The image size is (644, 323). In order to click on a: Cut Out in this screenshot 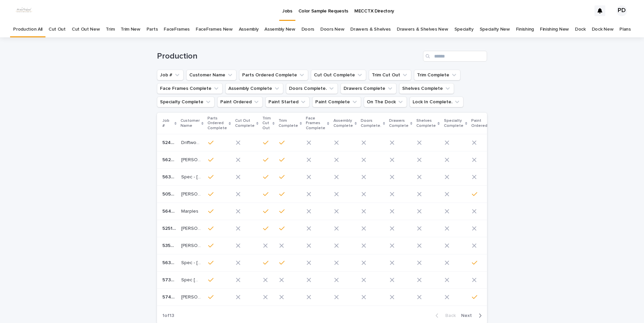, I will do `click(57, 29)`.